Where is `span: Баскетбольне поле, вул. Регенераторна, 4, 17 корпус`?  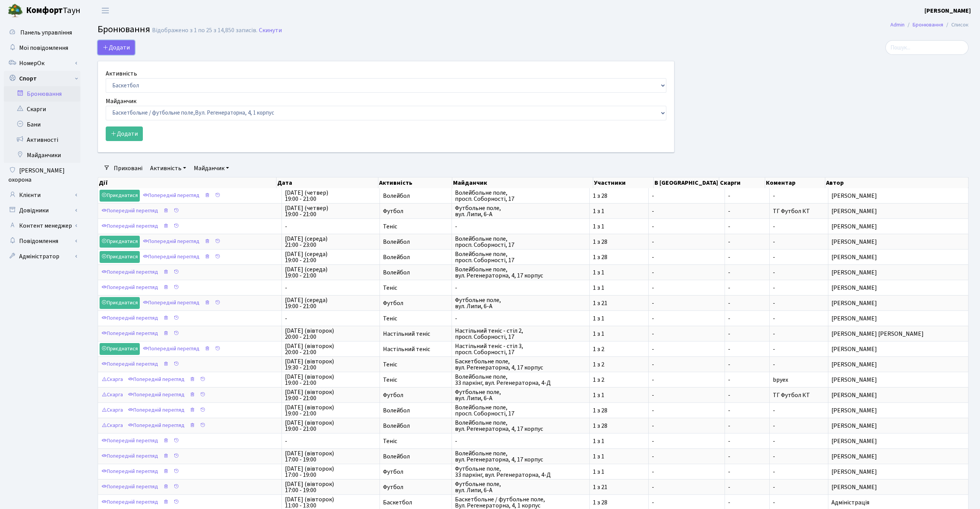
span: Баскетбольне поле, вул. Регенераторна, 4, 17 корпус is located at coordinates (521, 364).